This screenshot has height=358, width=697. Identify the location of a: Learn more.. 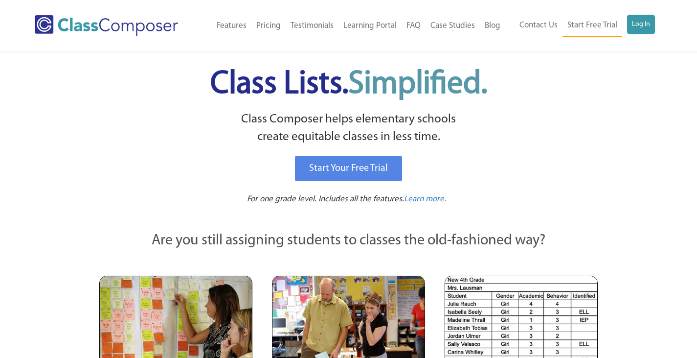
(425, 199).